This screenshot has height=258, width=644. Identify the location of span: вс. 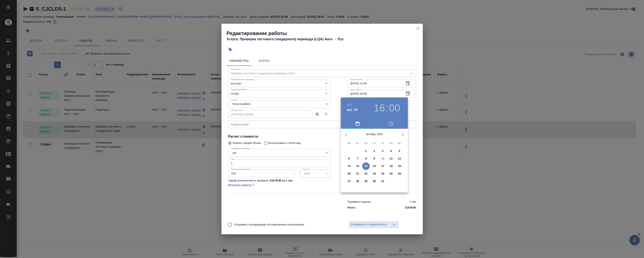
(400, 143).